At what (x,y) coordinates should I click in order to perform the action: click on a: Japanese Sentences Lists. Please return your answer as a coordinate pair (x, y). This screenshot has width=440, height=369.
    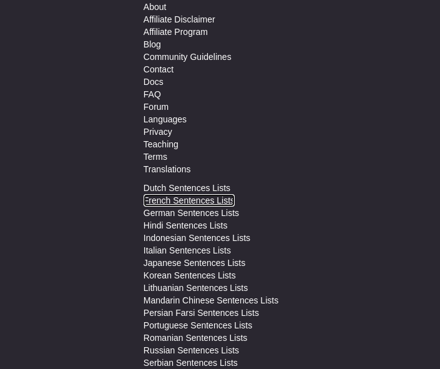
    Looking at the image, I should click on (194, 263).